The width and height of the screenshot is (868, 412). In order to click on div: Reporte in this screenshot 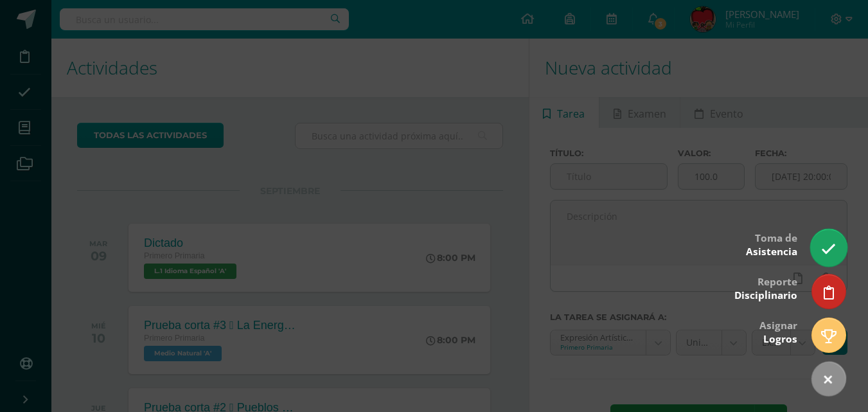, I will do `click(766, 287)`.